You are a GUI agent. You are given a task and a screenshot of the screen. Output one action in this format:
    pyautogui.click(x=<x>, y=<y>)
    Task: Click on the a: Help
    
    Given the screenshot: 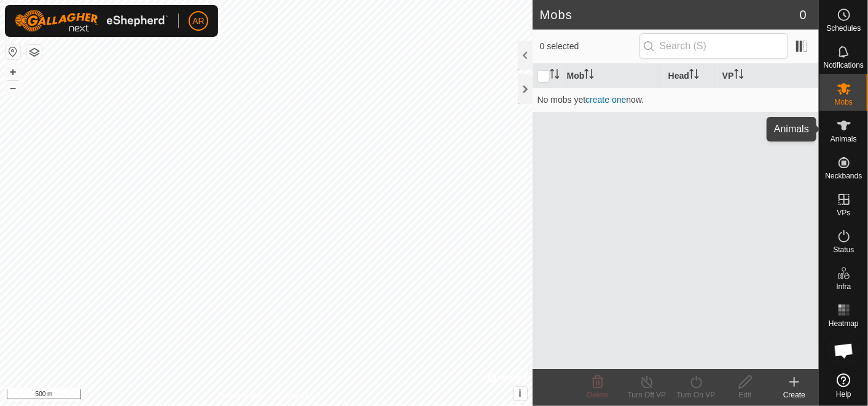 What is the action you would take?
    pyautogui.click(x=844, y=386)
    